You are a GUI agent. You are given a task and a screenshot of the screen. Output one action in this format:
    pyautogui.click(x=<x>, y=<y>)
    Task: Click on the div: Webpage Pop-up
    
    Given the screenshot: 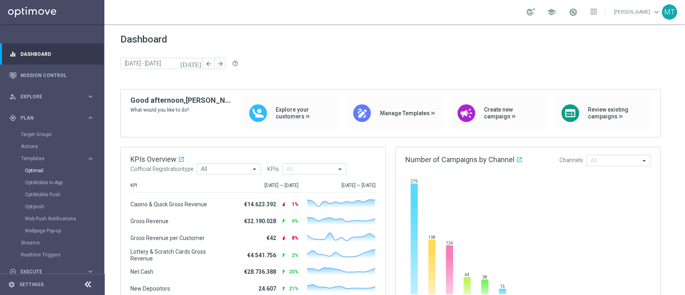 What is the action you would take?
    pyautogui.click(x=64, y=231)
    